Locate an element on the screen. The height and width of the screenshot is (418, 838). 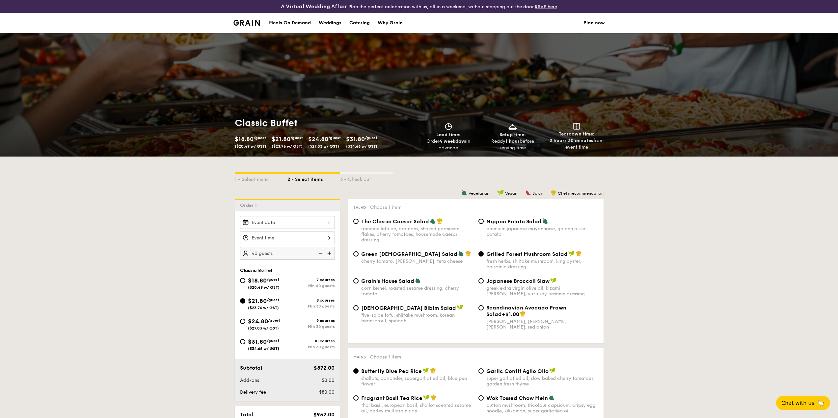
div: 1 - Select menu is located at coordinates (261, 178).